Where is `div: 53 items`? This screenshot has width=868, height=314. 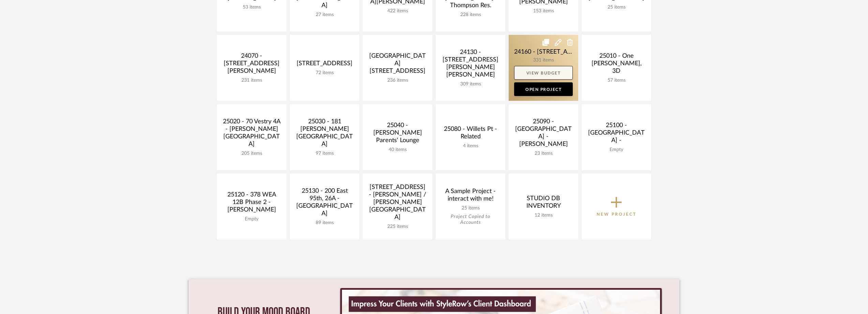
div: 53 items is located at coordinates (252, 7).